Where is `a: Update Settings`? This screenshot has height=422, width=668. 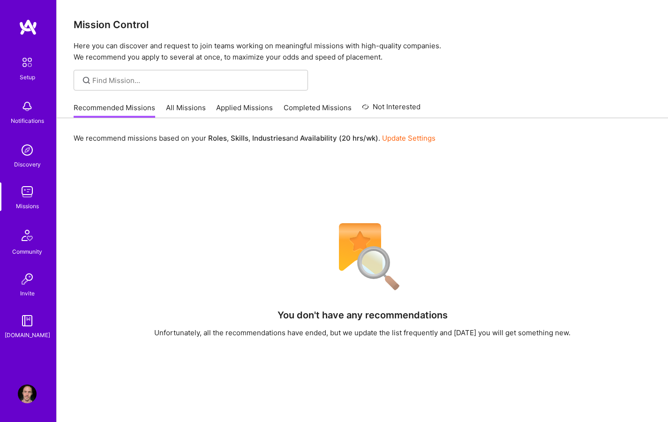
a: Update Settings is located at coordinates (409, 138).